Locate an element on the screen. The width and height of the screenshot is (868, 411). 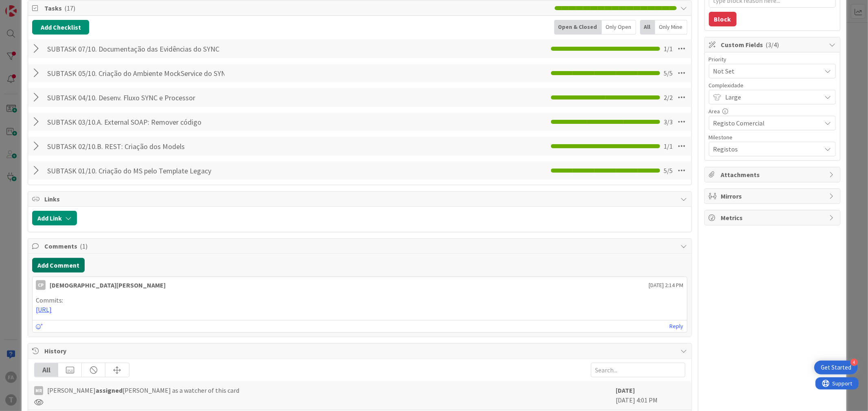
span: Tasks is located at coordinates (297, 8).